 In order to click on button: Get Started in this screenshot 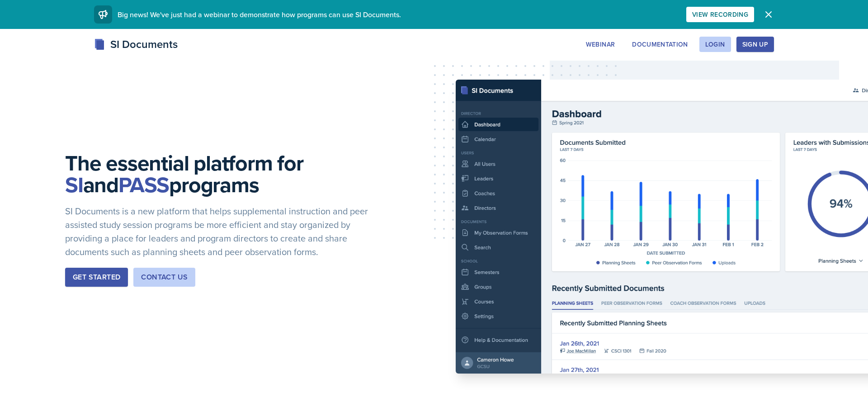, I will do `click(96, 277)`.